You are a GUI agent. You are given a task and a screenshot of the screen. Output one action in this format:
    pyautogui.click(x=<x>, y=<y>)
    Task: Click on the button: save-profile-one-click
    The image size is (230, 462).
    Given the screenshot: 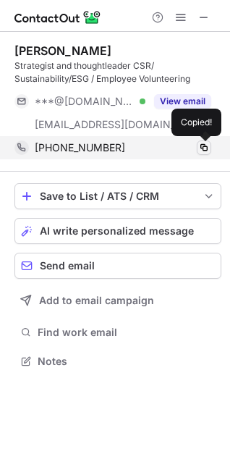 What is the action you would take?
    pyautogui.click(x=118, y=196)
    